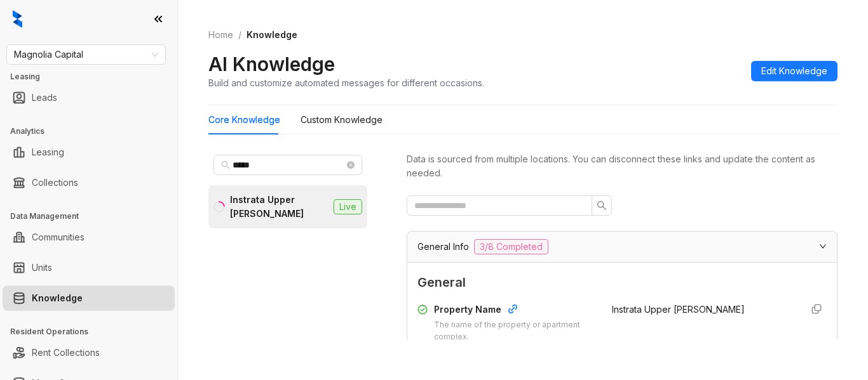 This screenshot has height=380, width=868. I want to click on div: The name of the property or apartment complex., so click(515, 332).